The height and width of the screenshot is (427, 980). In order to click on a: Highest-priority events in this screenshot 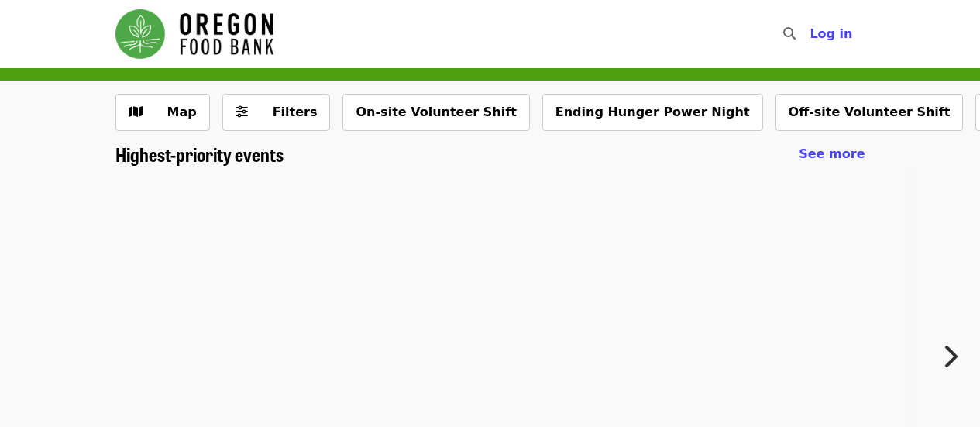, I will do `click(199, 154)`.